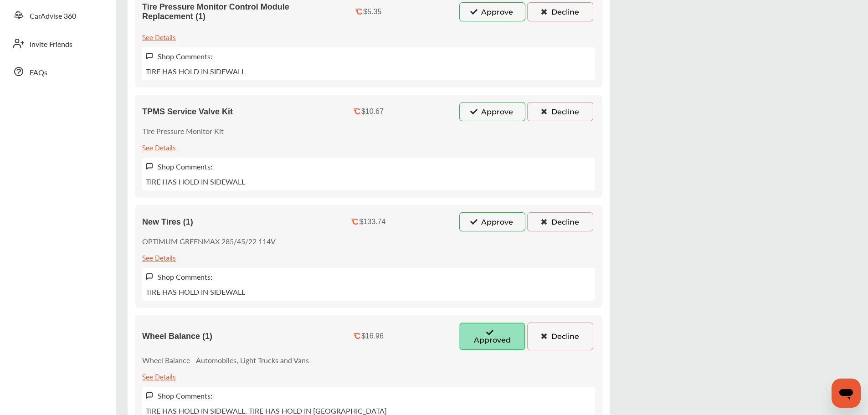 This screenshot has width=868, height=415. Describe the element at coordinates (58, 71) in the screenshot. I see `a: FAQs` at that location.